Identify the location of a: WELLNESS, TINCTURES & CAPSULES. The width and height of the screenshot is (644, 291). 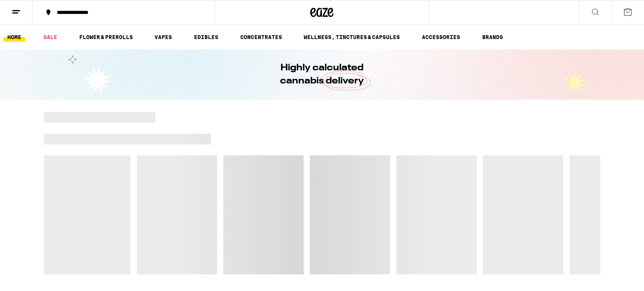
(351, 37).